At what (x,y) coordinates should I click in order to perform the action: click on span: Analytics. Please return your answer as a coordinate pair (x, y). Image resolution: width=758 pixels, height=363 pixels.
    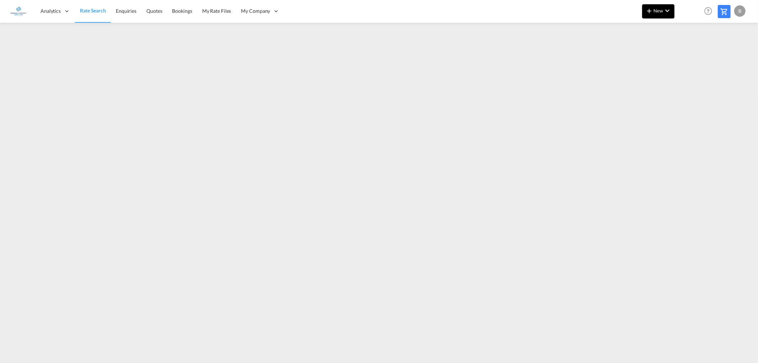
    Looking at the image, I should click on (50, 11).